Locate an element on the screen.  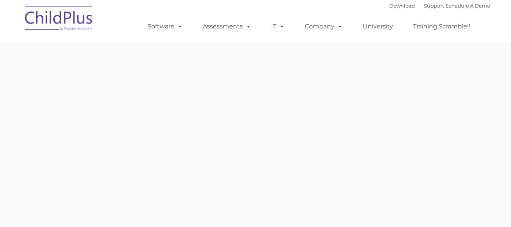
a: Company is located at coordinates (324, 26).